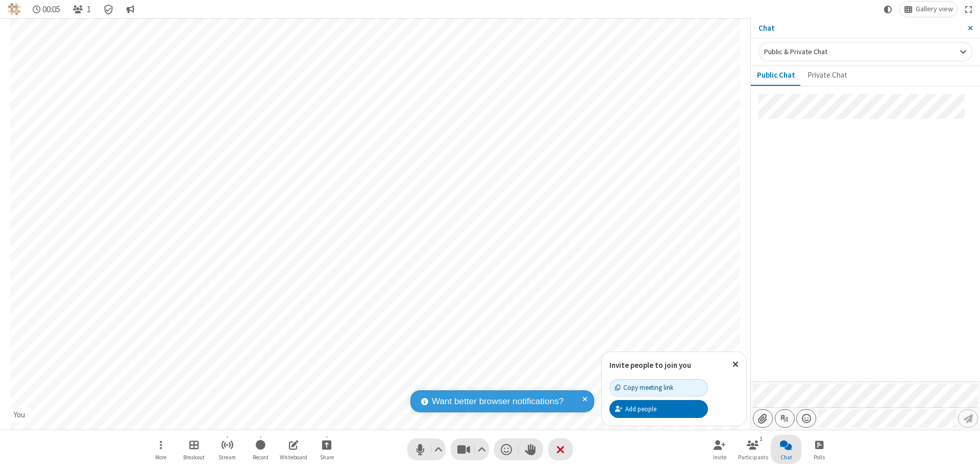  What do you see at coordinates (89, 9) in the screenshot?
I see `span: 1` at bounding box center [89, 9].